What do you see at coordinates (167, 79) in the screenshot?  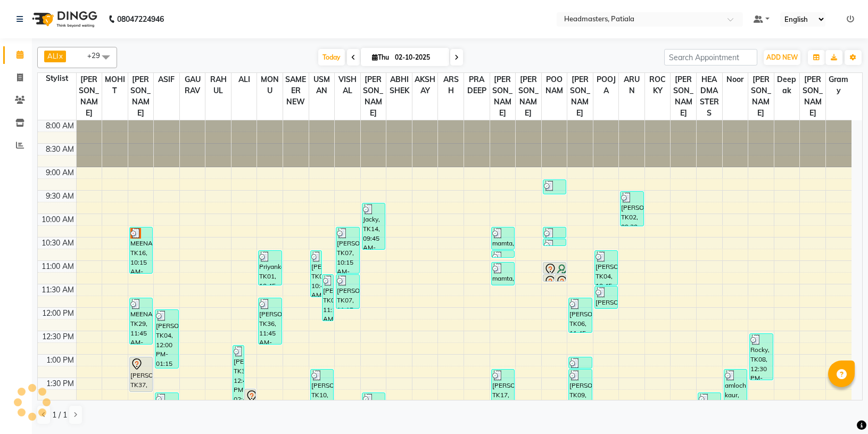 I see `span: ASIF` at bounding box center [167, 79].